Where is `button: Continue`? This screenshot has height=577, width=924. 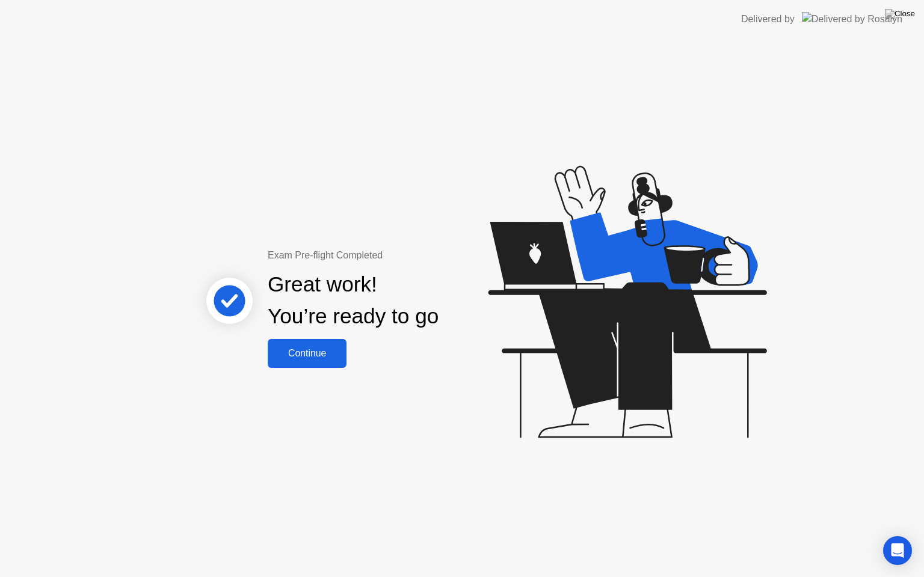
button: Continue is located at coordinates (307, 353).